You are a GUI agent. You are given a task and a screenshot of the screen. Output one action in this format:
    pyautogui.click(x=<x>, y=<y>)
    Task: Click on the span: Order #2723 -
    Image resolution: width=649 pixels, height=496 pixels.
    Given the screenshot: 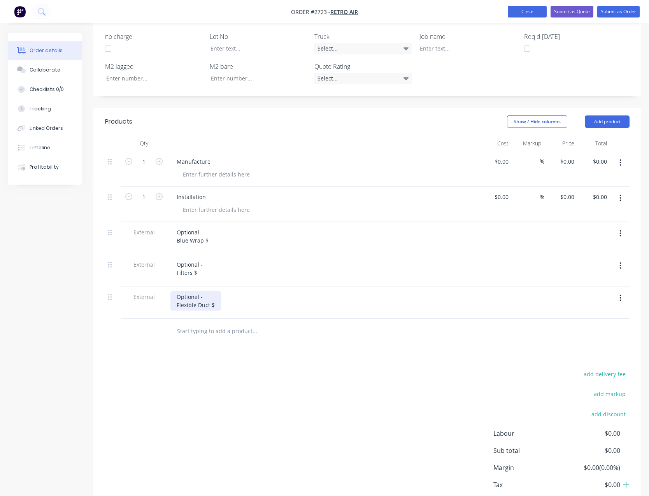 What is the action you would take?
    pyautogui.click(x=310, y=12)
    